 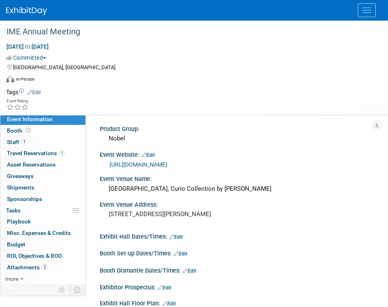 I want to click on img: ExhibitDay, so click(x=27, y=11).